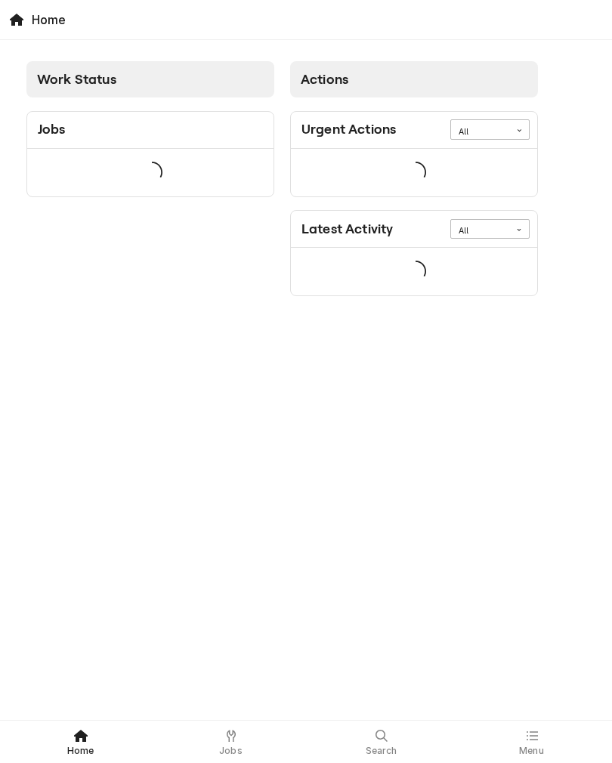 This screenshot has width=612, height=763. What do you see at coordinates (80, 742) in the screenshot?
I see `a: Home` at bounding box center [80, 742].